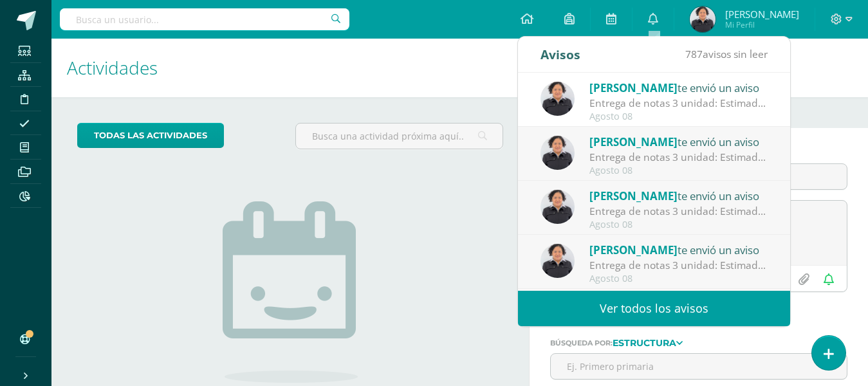 This screenshot has width=868, height=386. Describe the element at coordinates (570, 55) in the screenshot. I see `span: Avisos` at that location.